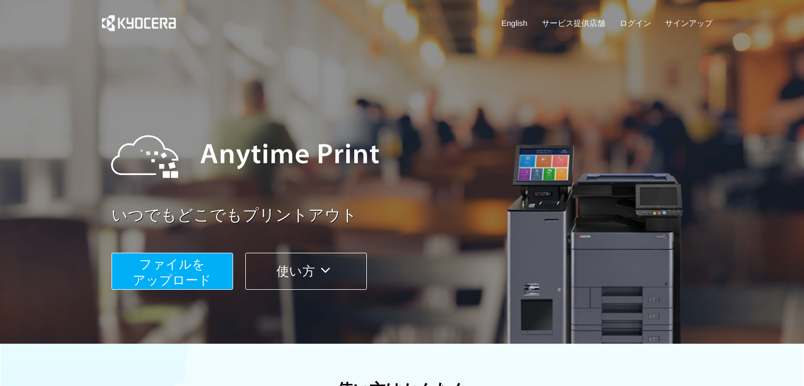 Image resolution: width=804 pixels, height=386 pixels. I want to click on button: ファイルを​​アップロード, so click(172, 271).